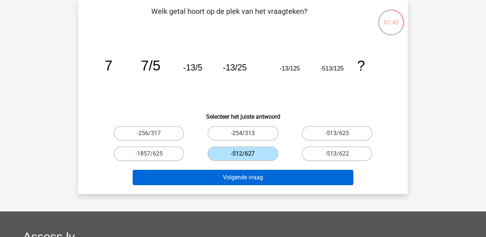 The image size is (486, 237). I want to click on p: Welk getal hoort op de plek van het vraagteken?, so click(229, 17).